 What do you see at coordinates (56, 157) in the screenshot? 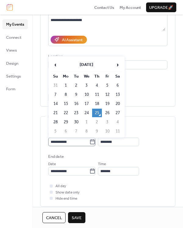
I see `div: End date` at bounding box center [56, 157].